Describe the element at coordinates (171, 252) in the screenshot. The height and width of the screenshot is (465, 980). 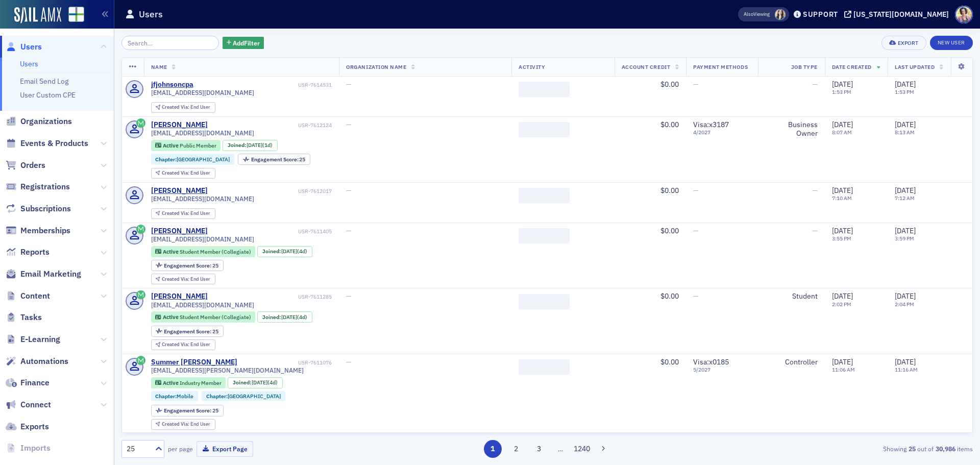
I see `span: Active` at that location.